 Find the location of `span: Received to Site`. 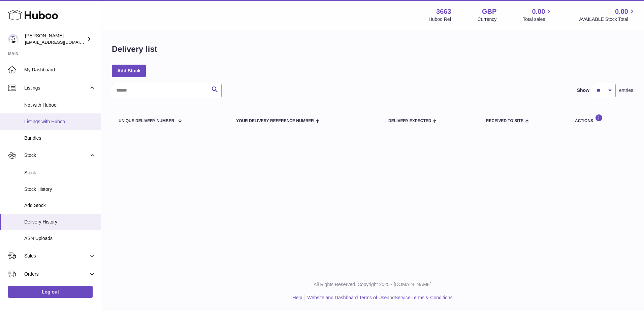

span: Received to Site is located at coordinates (505, 121).